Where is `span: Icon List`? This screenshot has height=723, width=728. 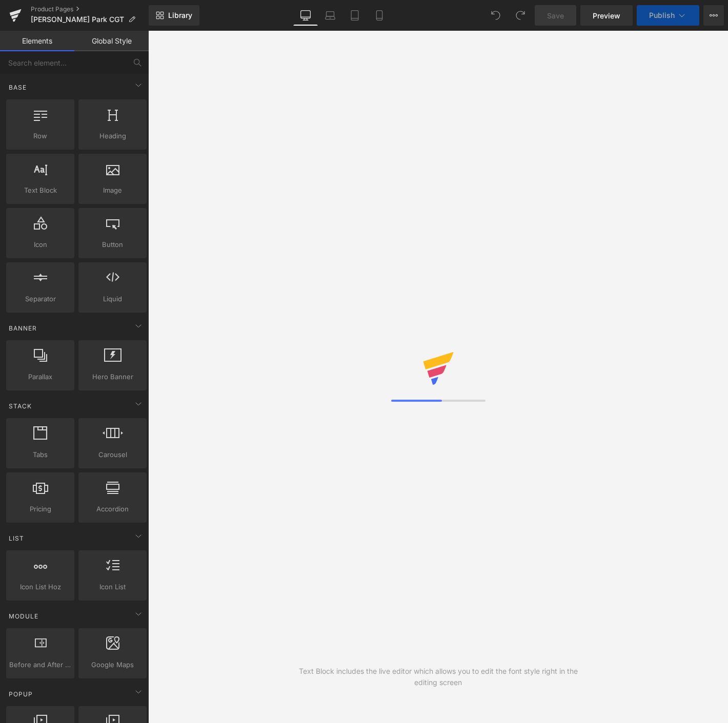
span: Icon List is located at coordinates (113, 587).